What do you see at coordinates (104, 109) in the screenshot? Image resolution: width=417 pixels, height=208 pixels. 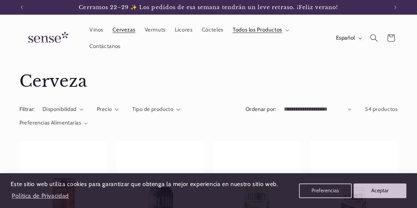 I see `span: Precio` at bounding box center [104, 109].